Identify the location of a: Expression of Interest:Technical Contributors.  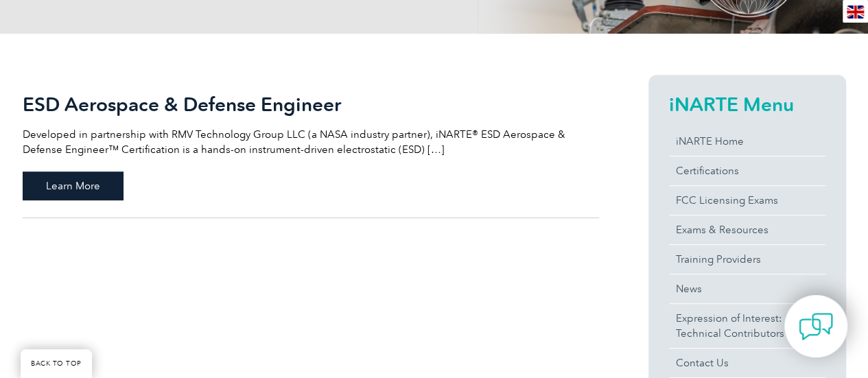
(748, 326).